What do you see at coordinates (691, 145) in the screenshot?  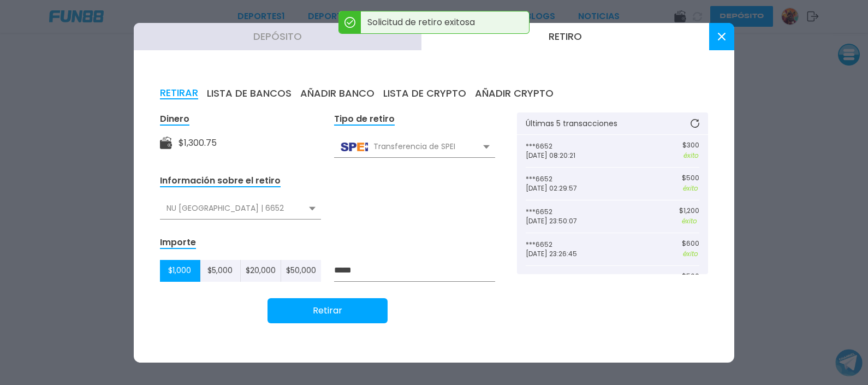 I see `p: $ 300` at bounding box center [691, 145].